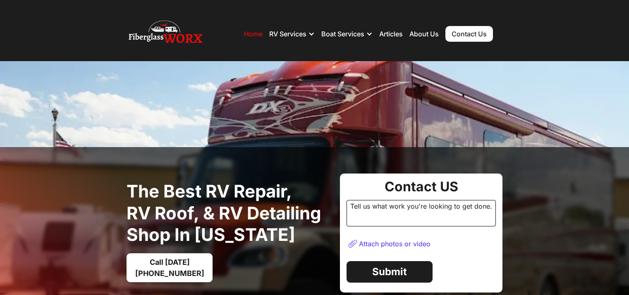 This screenshot has height=295, width=629. Describe the element at coordinates (421, 187) in the screenshot. I see `div: Contact US` at that location.